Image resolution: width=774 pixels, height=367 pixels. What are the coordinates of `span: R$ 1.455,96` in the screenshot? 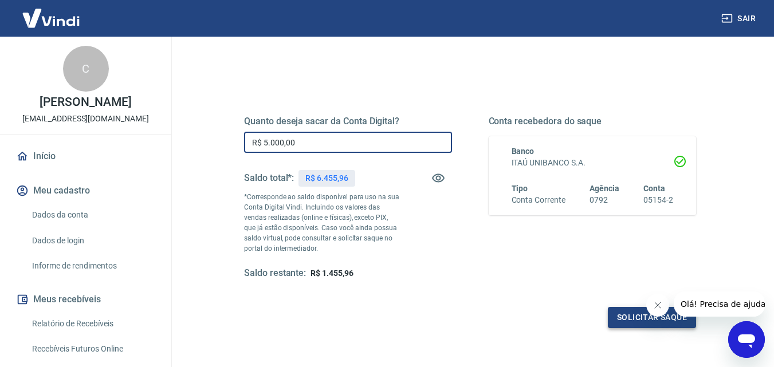 It's located at (332, 273).